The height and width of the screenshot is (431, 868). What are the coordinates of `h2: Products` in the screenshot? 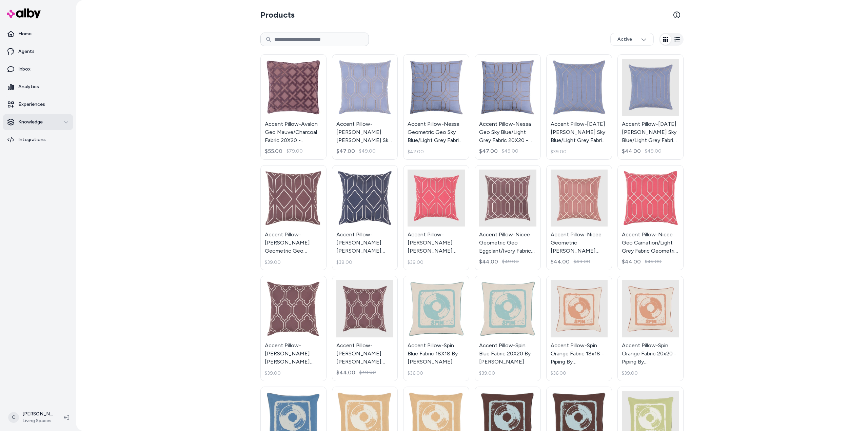 It's located at (277, 15).